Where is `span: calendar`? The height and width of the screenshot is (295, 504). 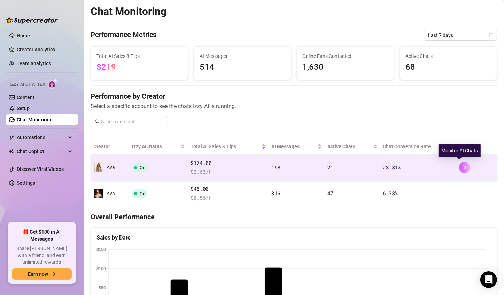 span: calendar is located at coordinates (491, 35).